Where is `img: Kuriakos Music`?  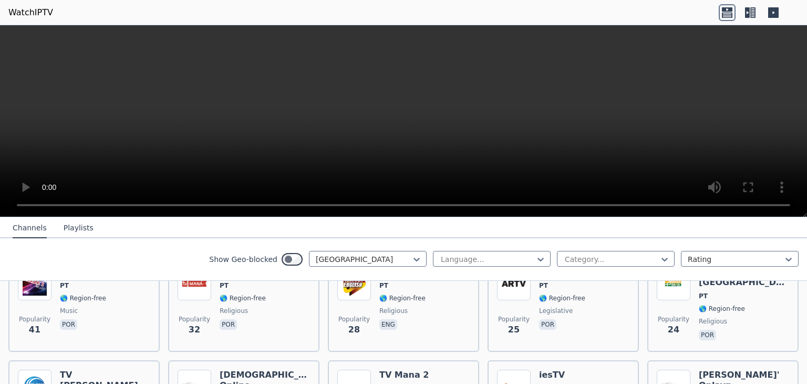
img: Kuriakos Music is located at coordinates (35, 283).